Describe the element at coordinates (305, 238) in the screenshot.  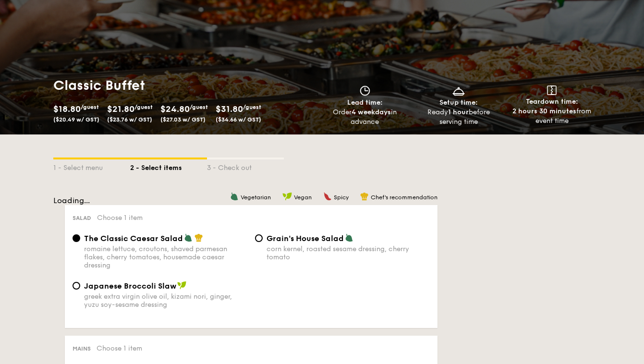
I see `span: Grain's House Salad` at that location.